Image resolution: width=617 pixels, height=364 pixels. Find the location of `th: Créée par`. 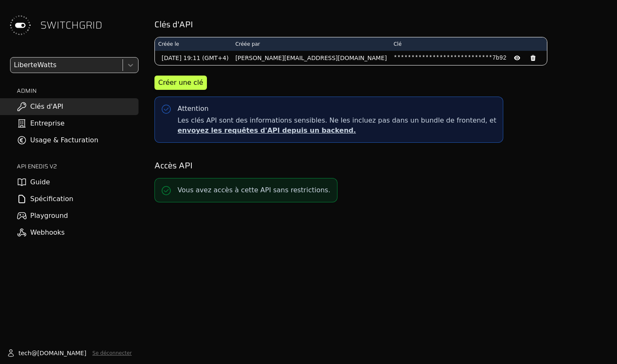

th: Créée par is located at coordinates (311, 44).